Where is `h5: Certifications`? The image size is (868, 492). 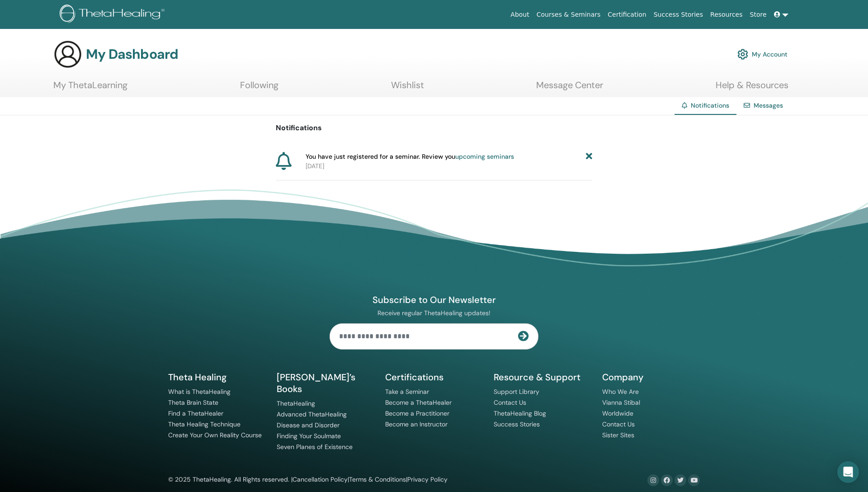
h5: Certifications is located at coordinates (434, 377).